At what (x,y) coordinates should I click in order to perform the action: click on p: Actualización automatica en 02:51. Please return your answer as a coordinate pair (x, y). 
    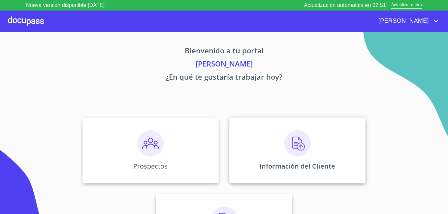
    Looking at the image, I should click on (345, 5).